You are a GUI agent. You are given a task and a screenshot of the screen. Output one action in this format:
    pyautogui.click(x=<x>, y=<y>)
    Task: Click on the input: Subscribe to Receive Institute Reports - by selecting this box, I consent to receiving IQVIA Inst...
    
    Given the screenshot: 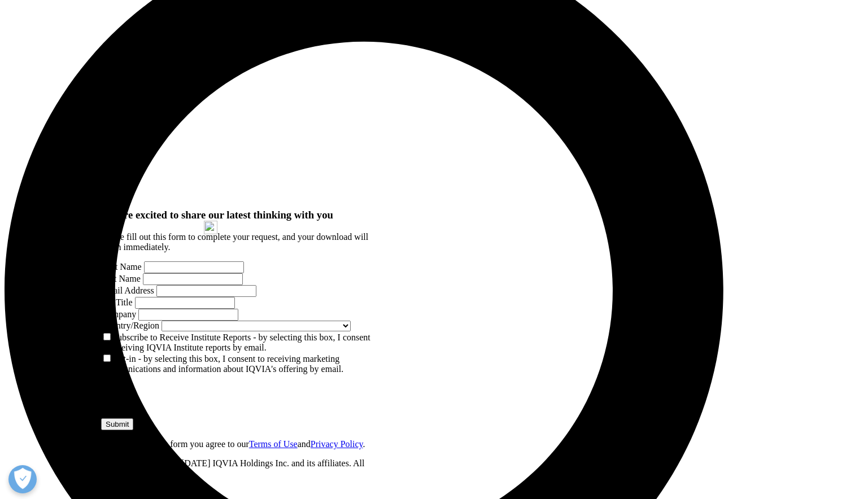 What is the action you would take?
    pyautogui.click(x=107, y=337)
    